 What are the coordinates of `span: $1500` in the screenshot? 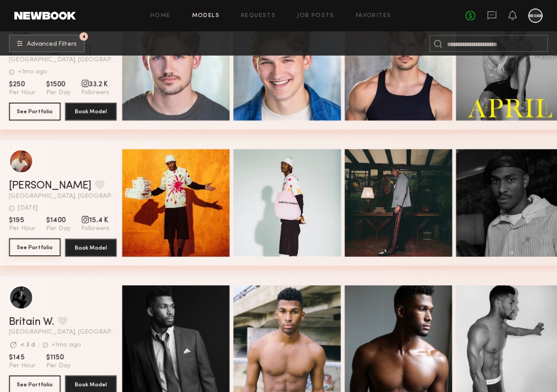 It's located at (59, 84).